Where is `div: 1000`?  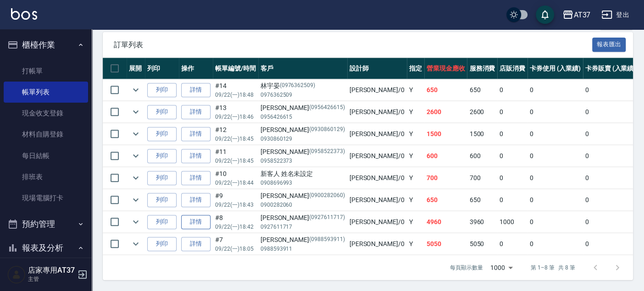
div: 1000 is located at coordinates (501, 268).